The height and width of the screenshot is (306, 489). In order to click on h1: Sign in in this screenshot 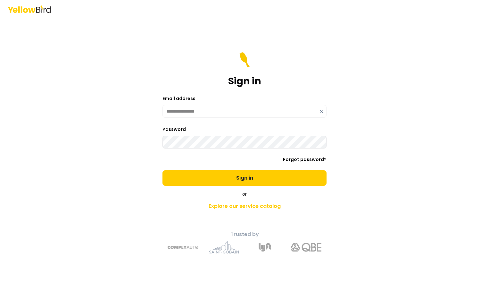, I will do `click(245, 81)`.